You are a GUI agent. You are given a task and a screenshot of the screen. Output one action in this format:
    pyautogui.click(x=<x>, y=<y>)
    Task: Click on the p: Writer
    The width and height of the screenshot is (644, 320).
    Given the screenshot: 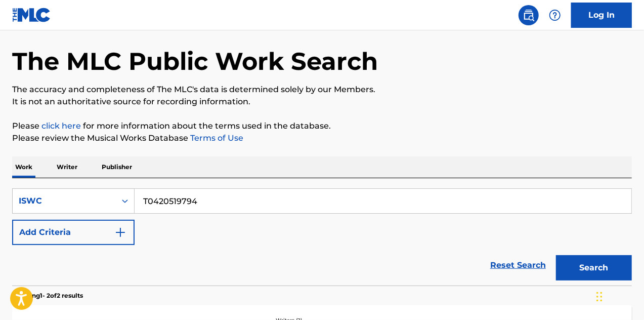 What is the action you would take?
    pyautogui.click(x=67, y=167)
    